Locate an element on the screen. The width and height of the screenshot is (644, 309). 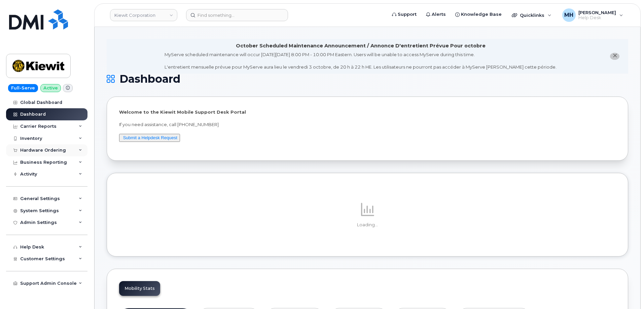
p: Loading... is located at coordinates (367, 225).